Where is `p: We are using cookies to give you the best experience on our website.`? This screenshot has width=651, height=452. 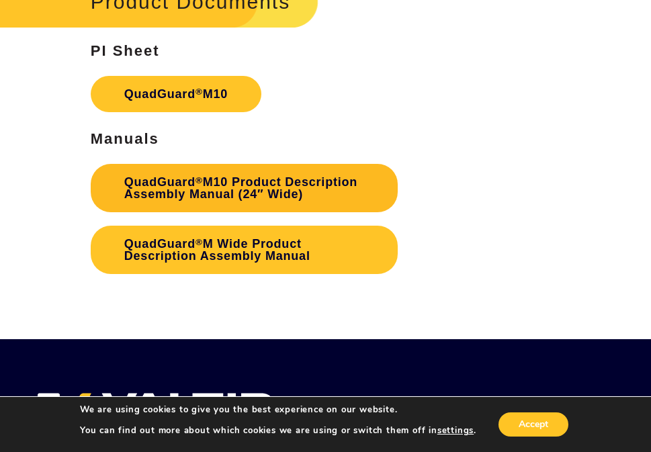
p: We are using cookies to give you the best experience on our website. is located at coordinates (278, 410).